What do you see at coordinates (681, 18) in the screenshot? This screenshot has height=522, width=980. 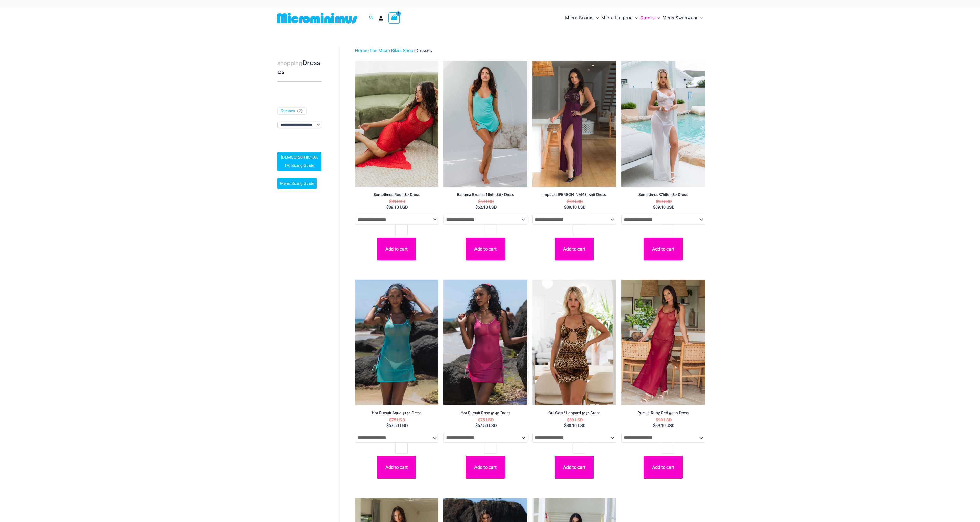 I see `span: Mens Swimwear` at bounding box center [681, 18].